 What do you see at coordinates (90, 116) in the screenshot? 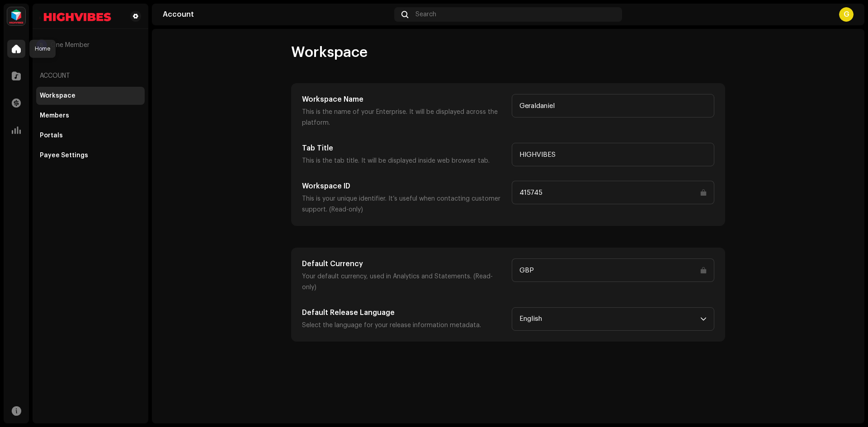
I see `re-m-nav-item: Members` at bounding box center [90, 116].